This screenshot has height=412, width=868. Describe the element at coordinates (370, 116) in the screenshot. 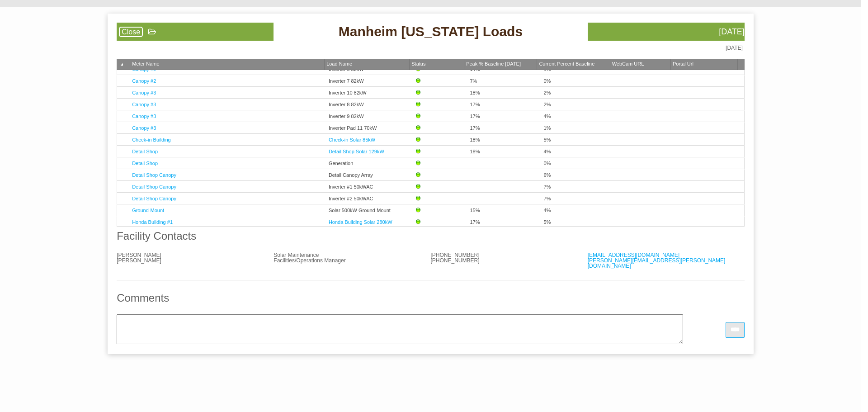

I see `td: Inverter 9 82kW` at that location.